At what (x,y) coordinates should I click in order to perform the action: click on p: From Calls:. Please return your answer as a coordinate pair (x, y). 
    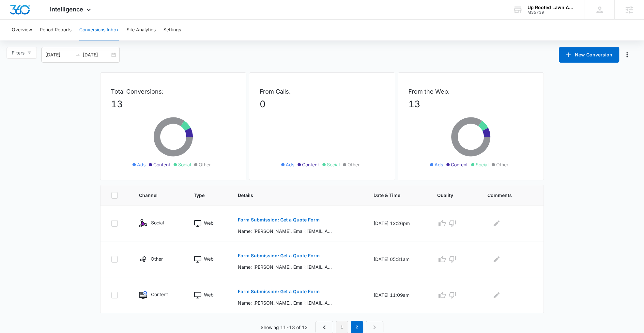
    Looking at the image, I should click on (322, 92).